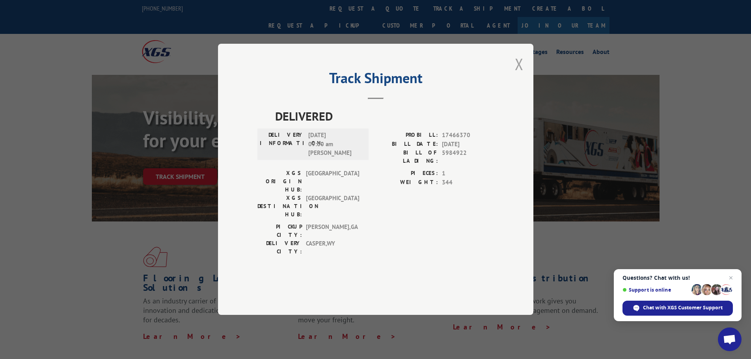 This screenshot has height=359, width=751. I want to click on span: DELIVERED, so click(384, 116).